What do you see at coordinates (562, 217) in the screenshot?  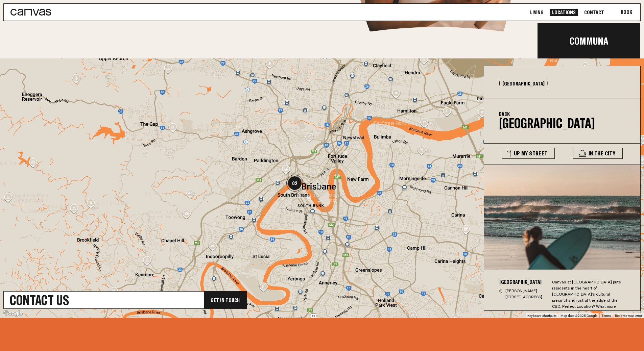 I see `img: 185c477452cff58b1f023885e11cda7acde032e2-1800x1200.jpg` at bounding box center [562, 217].